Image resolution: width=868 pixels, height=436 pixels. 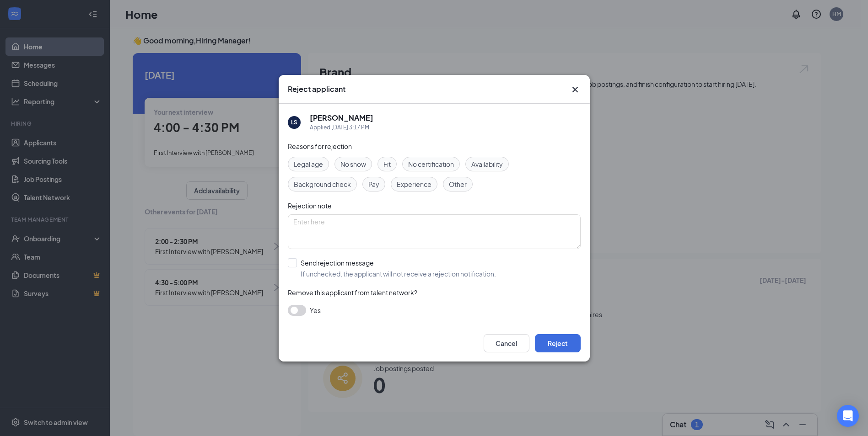 I want to click on svg: Cross, so click(x=575, y=90).